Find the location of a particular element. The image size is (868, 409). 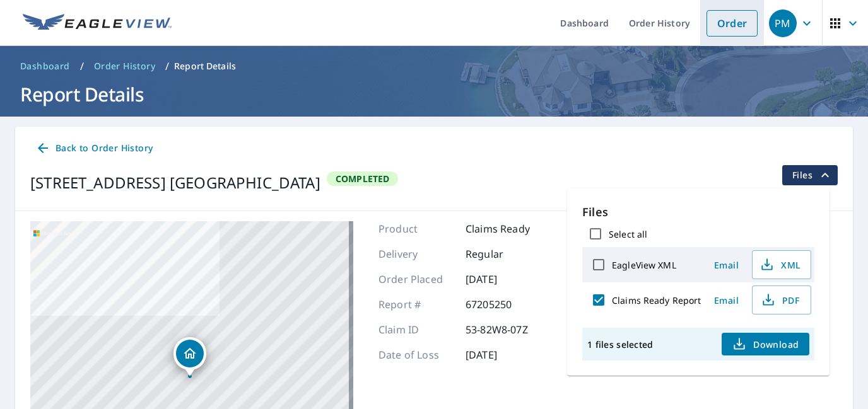

p: Claims Ready is located at coordinates (503, 229).